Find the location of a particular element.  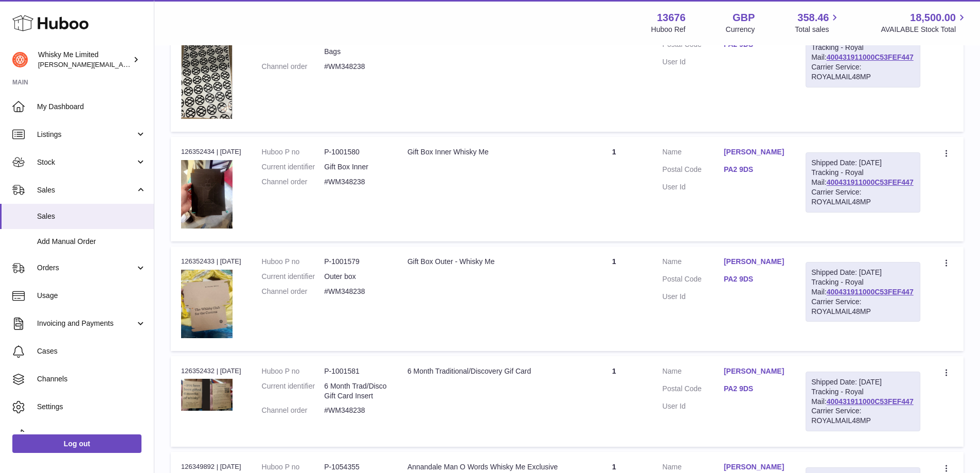

dd: P-1001580 is located at coordinates (356, 152).